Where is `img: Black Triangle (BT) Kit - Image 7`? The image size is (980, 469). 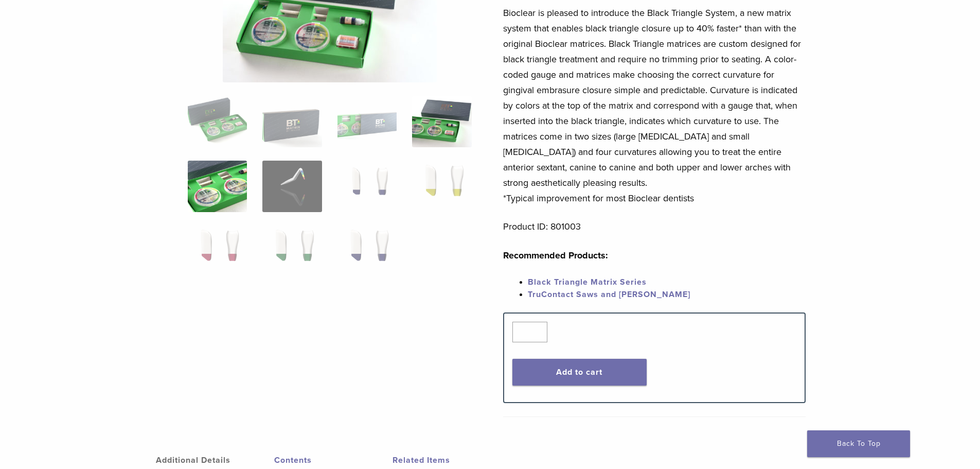 img: Black Triangle (BT) Kit - Image 7 is located at coordinates (367, 186).